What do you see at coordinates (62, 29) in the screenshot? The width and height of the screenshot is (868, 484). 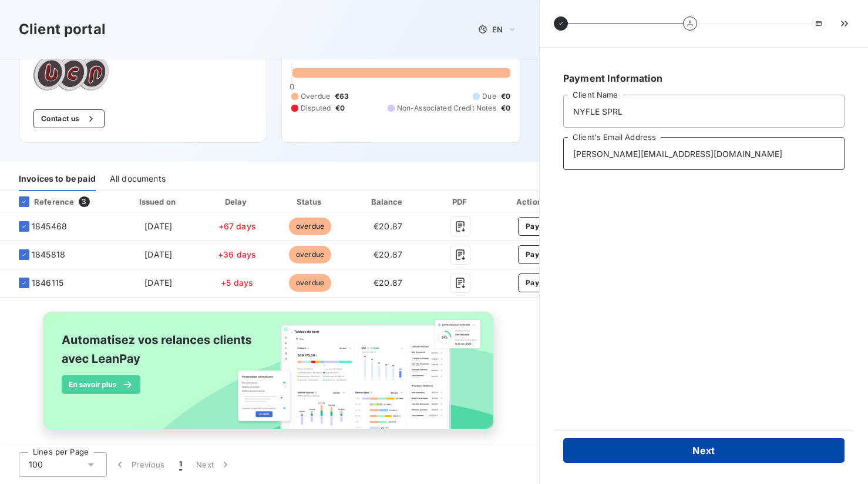 I see `h3: Client portal` at bounding box center [62, 29].